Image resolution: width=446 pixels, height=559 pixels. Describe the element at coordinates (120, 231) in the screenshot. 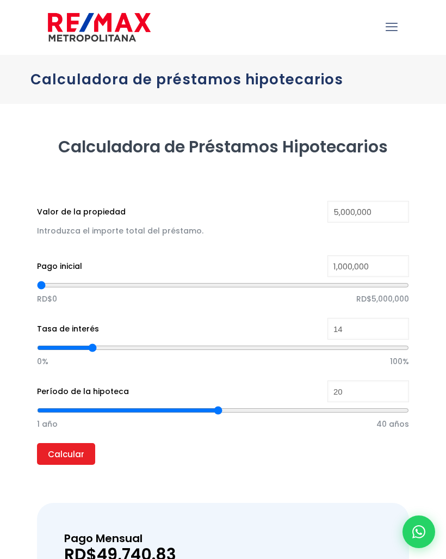

I see `span: Introduzca el importe total del préstamo.` at that location.